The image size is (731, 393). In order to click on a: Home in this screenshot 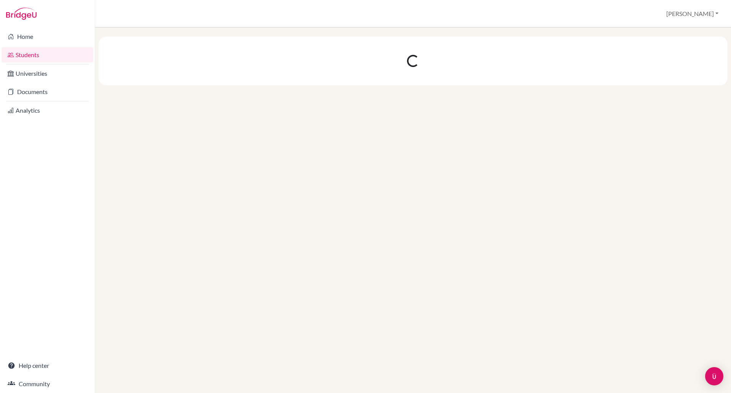, I will do `click(47, 37)`.